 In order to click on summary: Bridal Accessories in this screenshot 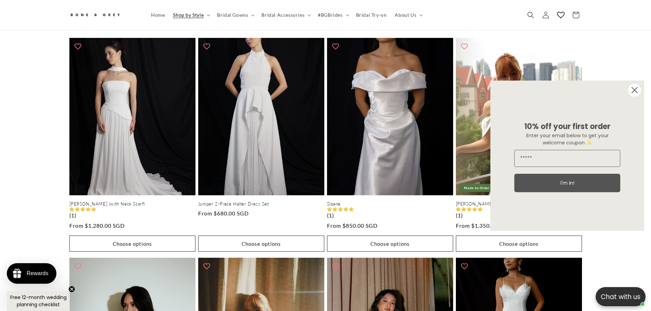, I will do `click(285, 15)`.